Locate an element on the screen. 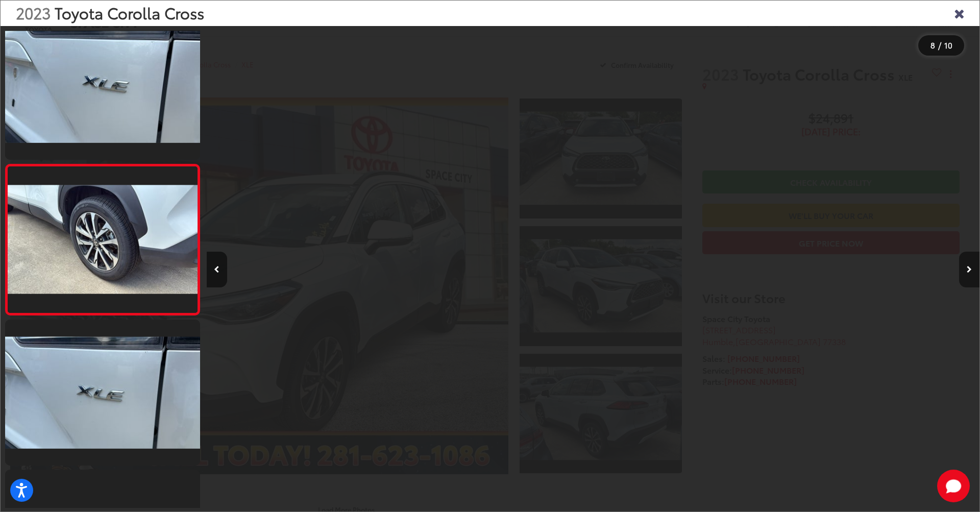 Image resolution: width=980 pixels, height=512 pixels. span: 10 is located at coordinates (948, 45).